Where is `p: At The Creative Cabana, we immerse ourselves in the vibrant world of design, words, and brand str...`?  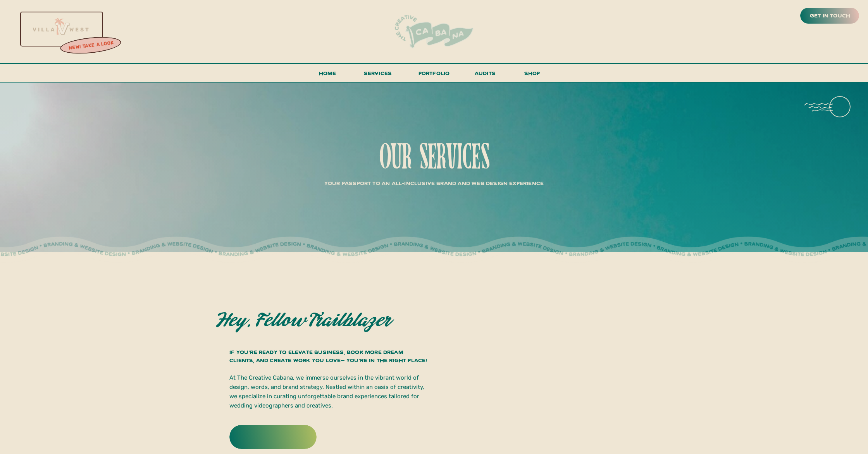 p: At The Creative Cabana, we immerse ourselves in the vibrant world of design, words, and brand str... is located at coordinates (329, 392).